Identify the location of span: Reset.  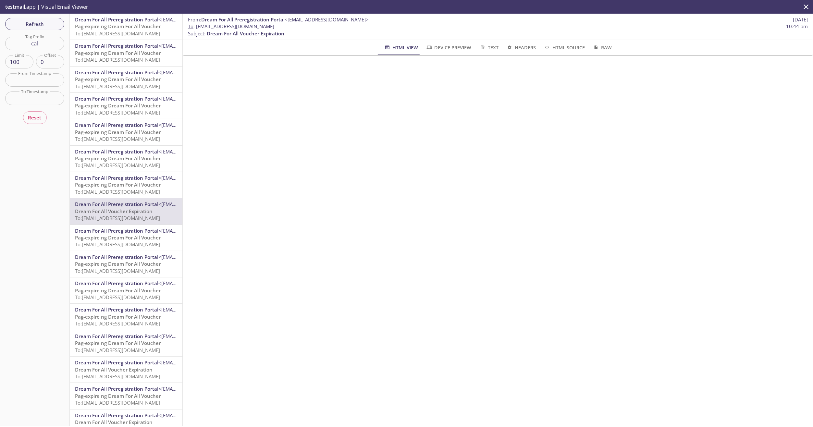
(35, 117).